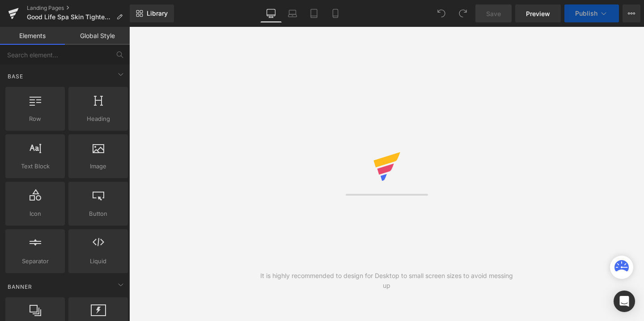 The width and height of the screenshot is (644, 321). Describe the element at coordinates (624, 301) in the screenshot. I see `div: Open Intercom Messenger` at that location.